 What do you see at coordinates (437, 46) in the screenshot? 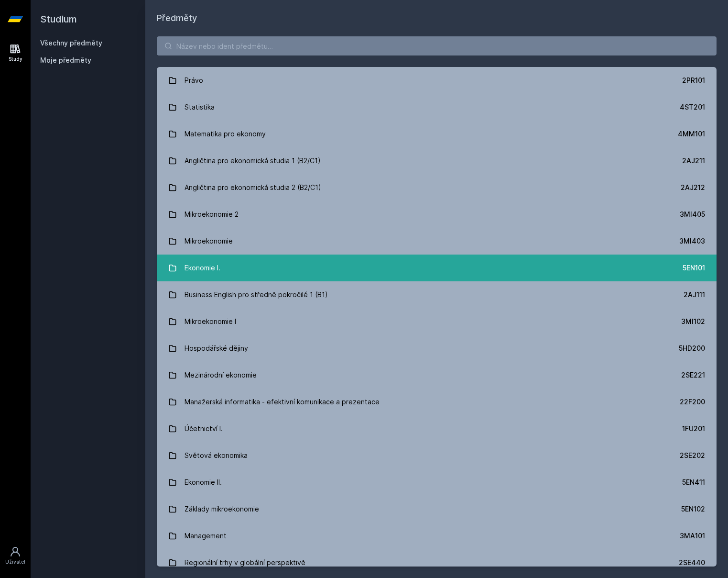
I see `input: Název nebo ident předmětu…` at bounding box center [437, 46].